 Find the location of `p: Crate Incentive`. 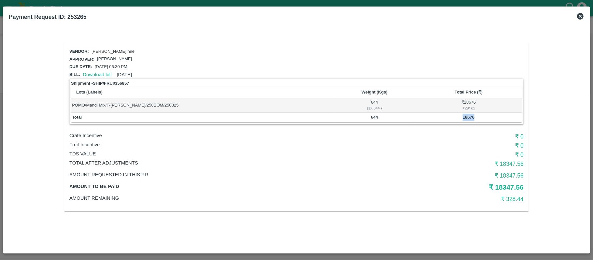

p: Crate Incentive is located at coordinates (221, 135).